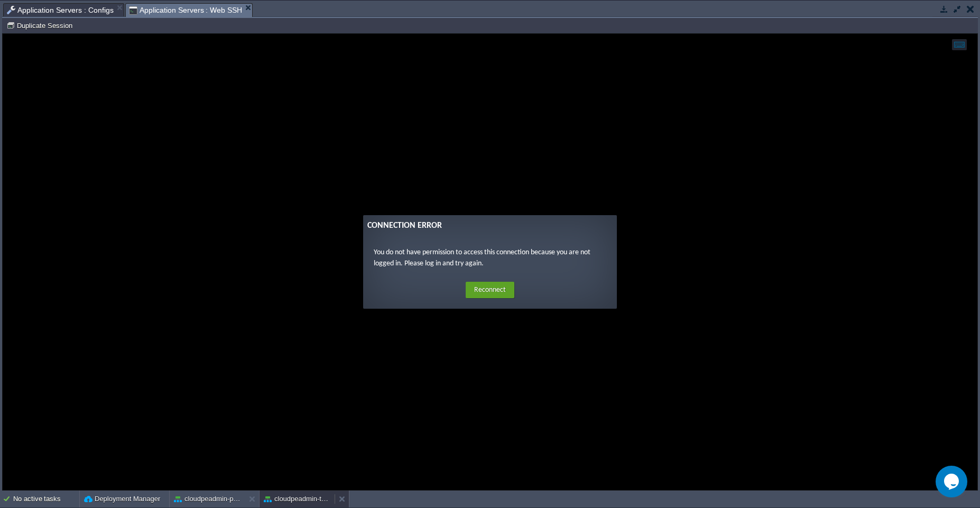  What do you see at coordinates (122, 499) in the screenshot?
I see `button: Deployment Manager` at bounding box center [122, 499].